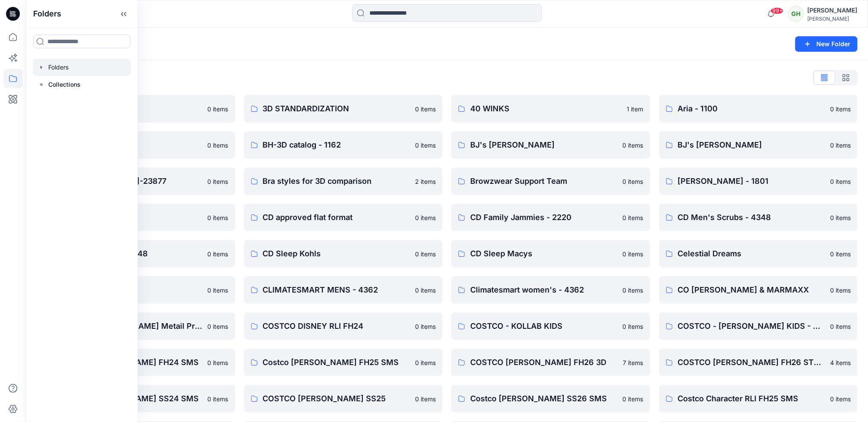 This screenshot has width=868, height=422. Describe the element at coordinates (344, 254) in the screenshot. I see `a: CD Sleep Kohls0 items` at that location.